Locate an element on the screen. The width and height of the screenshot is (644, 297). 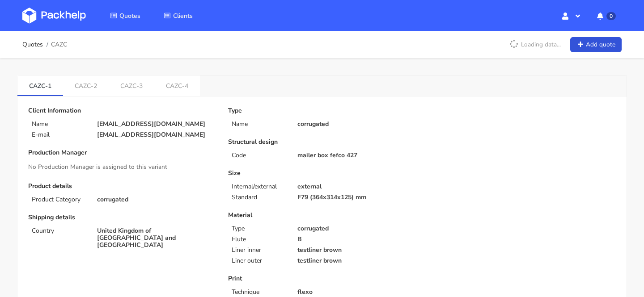
p: Production Manager is located at coordinates (122, 153).